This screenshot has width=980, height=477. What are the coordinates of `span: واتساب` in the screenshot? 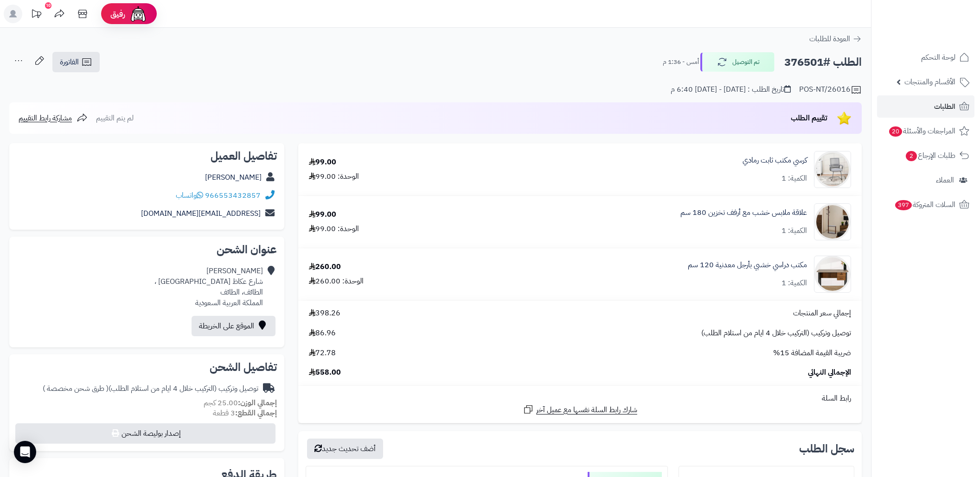 It's located at (189, 196).